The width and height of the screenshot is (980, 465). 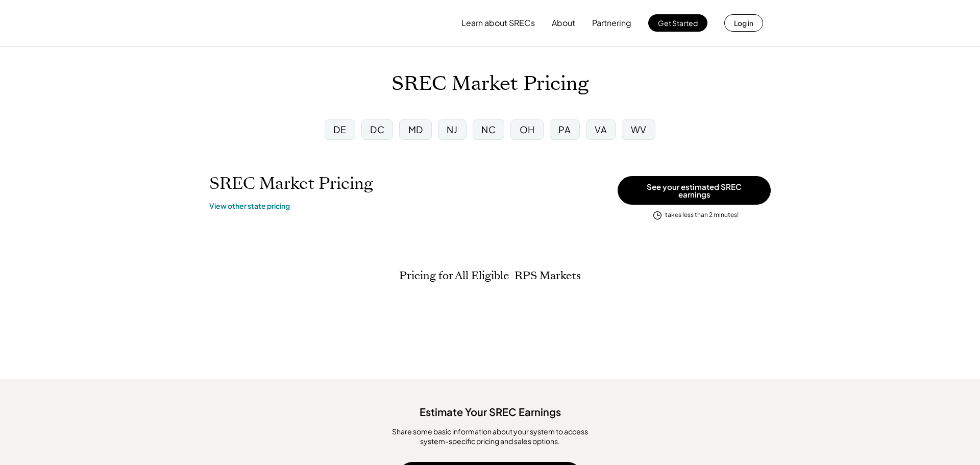 What do you see at coordinates (564, 23) in the screenshot?
I see `button: About` at bounding box center [564, 23].